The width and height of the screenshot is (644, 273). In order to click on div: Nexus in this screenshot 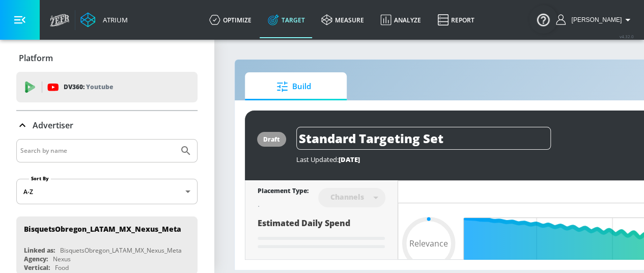, I will do `click(62, 259)`.